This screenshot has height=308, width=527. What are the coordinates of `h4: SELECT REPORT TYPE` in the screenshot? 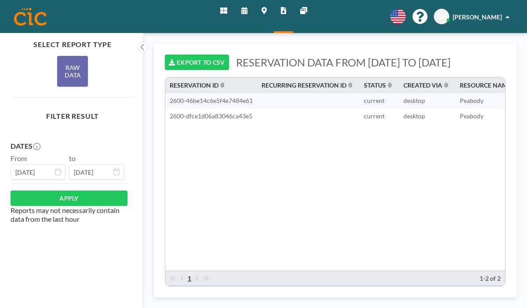 It's located at (73, 44).